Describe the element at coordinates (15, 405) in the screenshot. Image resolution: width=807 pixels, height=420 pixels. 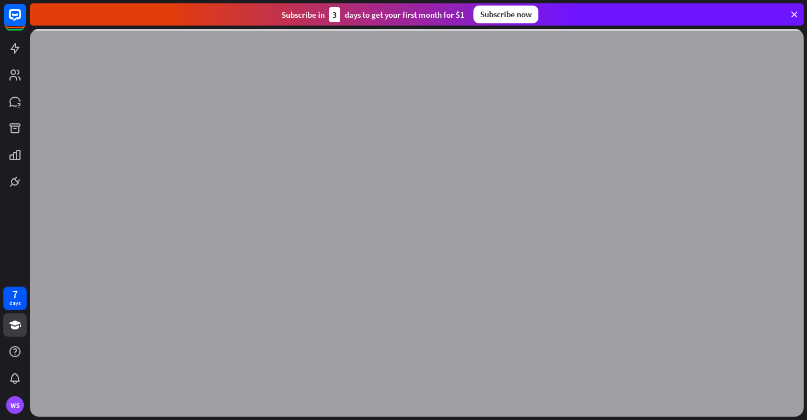
I see `div: WS` at that location.